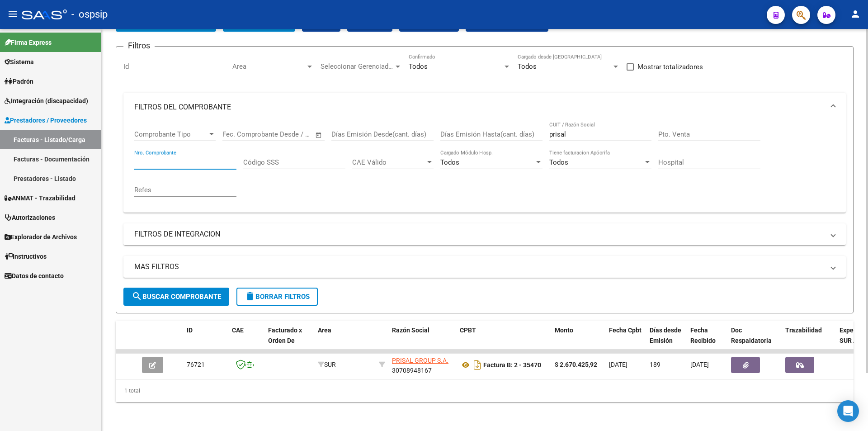  What do you see at coordinates (327, 364) in the screenshot?
I see `span: SUR` at bounding box center [327, 364].